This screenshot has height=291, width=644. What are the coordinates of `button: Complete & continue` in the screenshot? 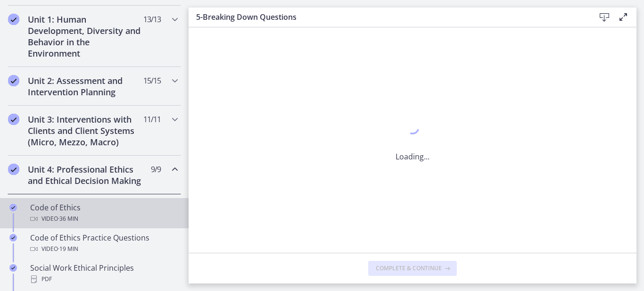 It's located at (413, 269).